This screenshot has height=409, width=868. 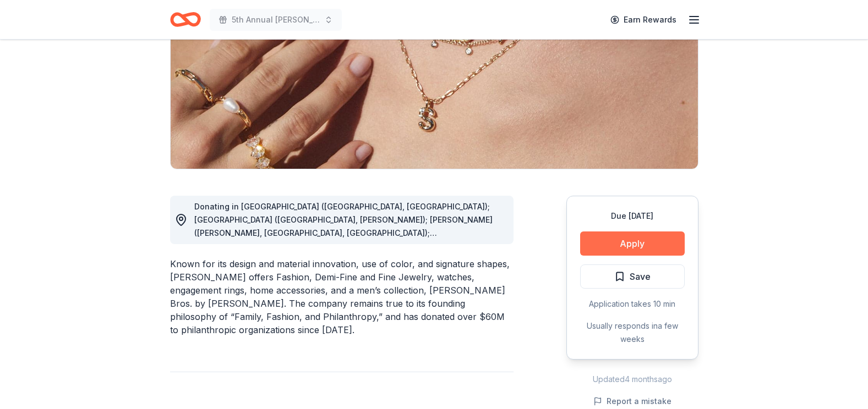 I want to click on button: Apply, so click(x=632, y=244).